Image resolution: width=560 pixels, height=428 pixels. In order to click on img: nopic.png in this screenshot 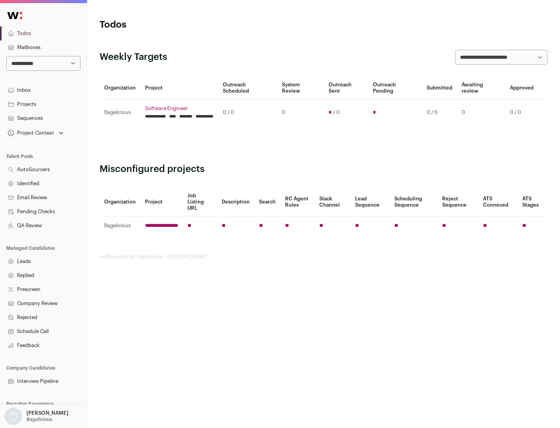, I will do `click(13, 416)`.